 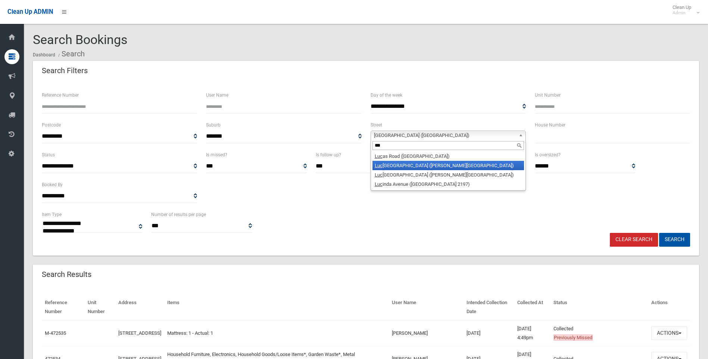 I want to click on label: Reference Number, so click(x=60, y=95).